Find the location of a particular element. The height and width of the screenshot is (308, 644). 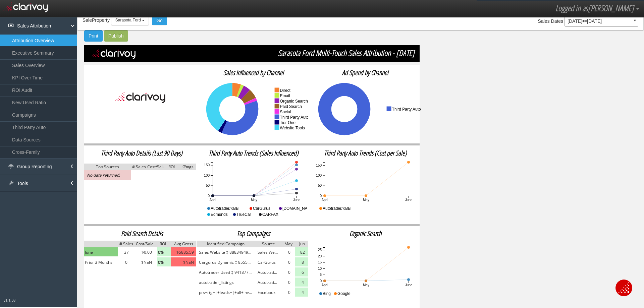

span: Logged in as is located at coordinates (571, 7).